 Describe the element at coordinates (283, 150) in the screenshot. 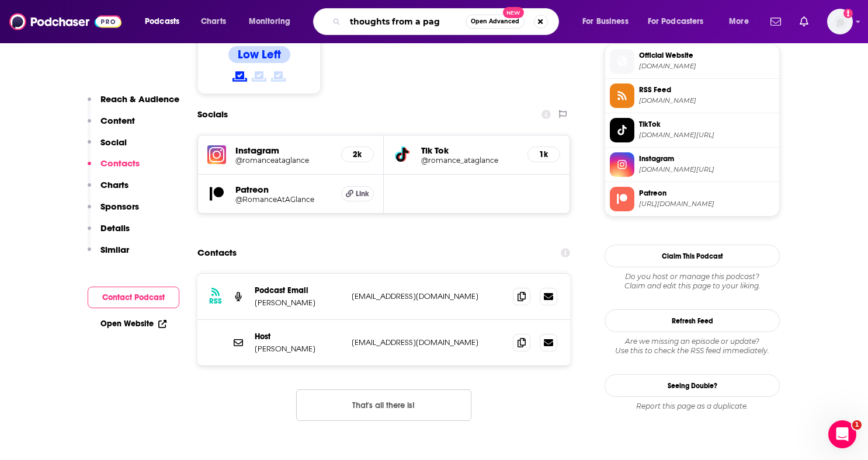

I see `h5: Instagram` at that location.